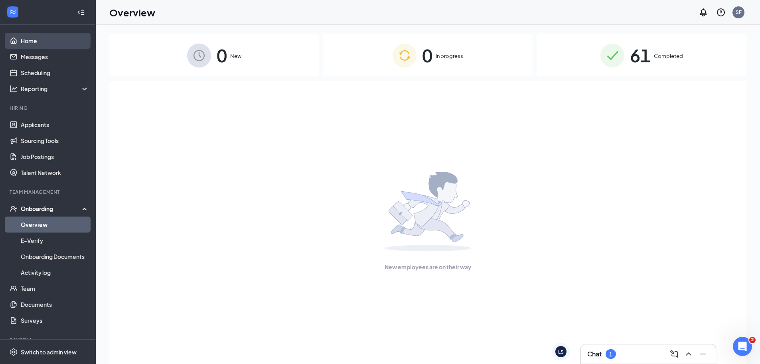 The width and height of the screenshot is (760, 364). What do you see at coordinates (55, 172) in the screenshot?
I see `a: Talent Network` at bounding box center [55, 172].